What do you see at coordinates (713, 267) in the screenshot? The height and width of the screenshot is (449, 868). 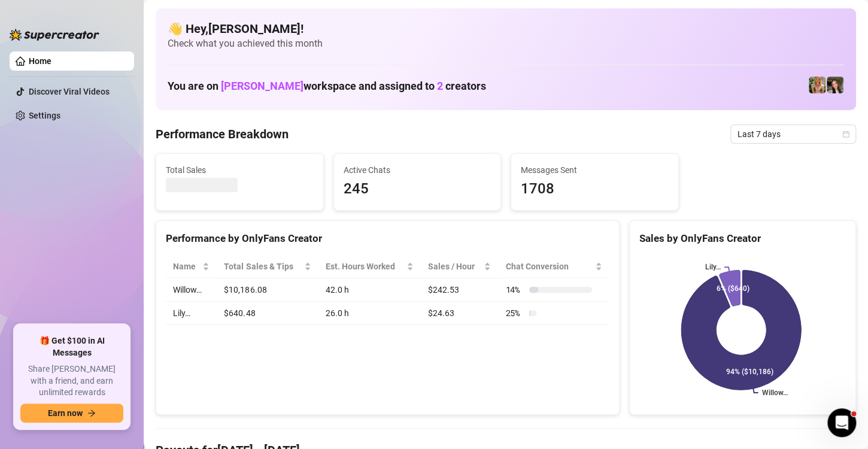 I see `text: Lily…` at bounding box center [713, 267].